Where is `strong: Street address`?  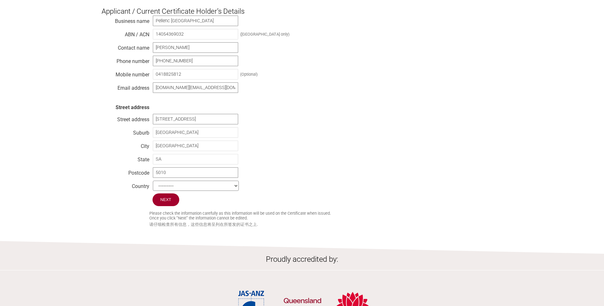 strong: Street address is located at coordinates (132, 107).